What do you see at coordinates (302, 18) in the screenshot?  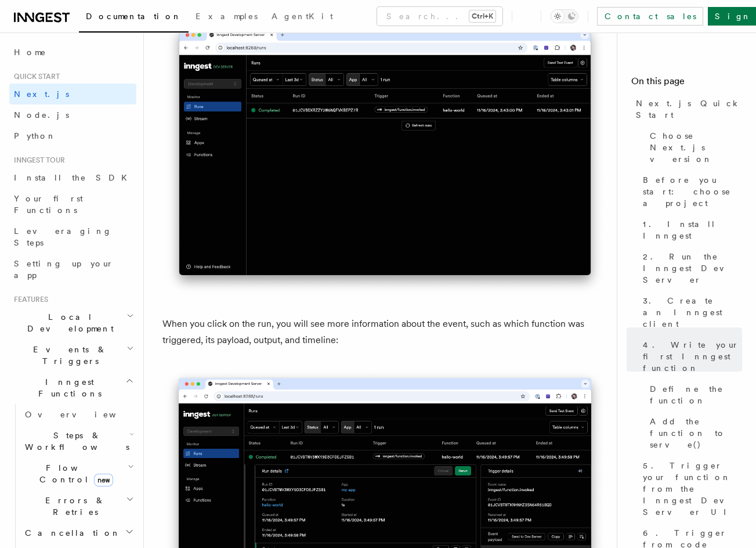 I see `a: AgentKit` at bounding box center [302, 18].